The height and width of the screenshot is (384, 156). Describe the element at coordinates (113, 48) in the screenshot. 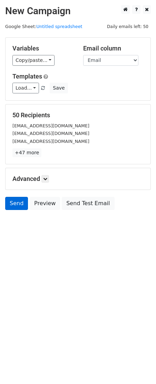

I see `h5: Email column` at that location.